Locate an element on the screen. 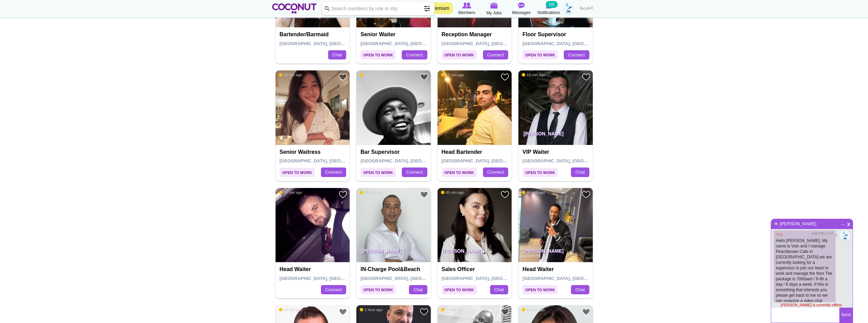  small: 185 is located at coordinates (552, 5).